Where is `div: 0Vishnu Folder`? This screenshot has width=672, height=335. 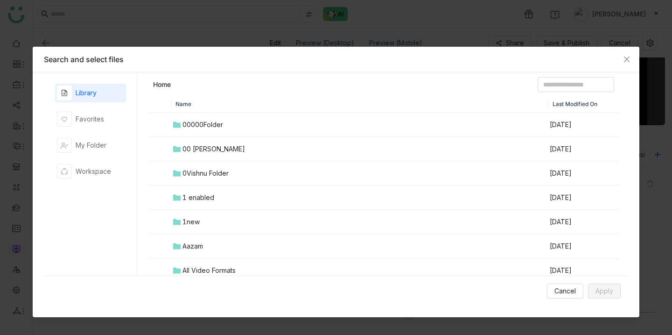 div: 0Vishnu Folder is located at coordinates (205, 173).